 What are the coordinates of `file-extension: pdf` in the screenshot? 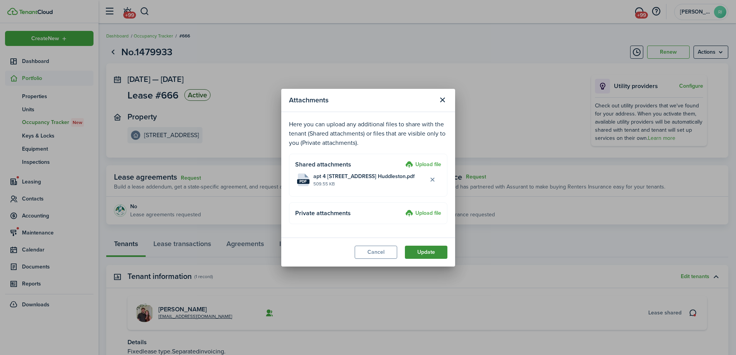 It's located at (303, 181).